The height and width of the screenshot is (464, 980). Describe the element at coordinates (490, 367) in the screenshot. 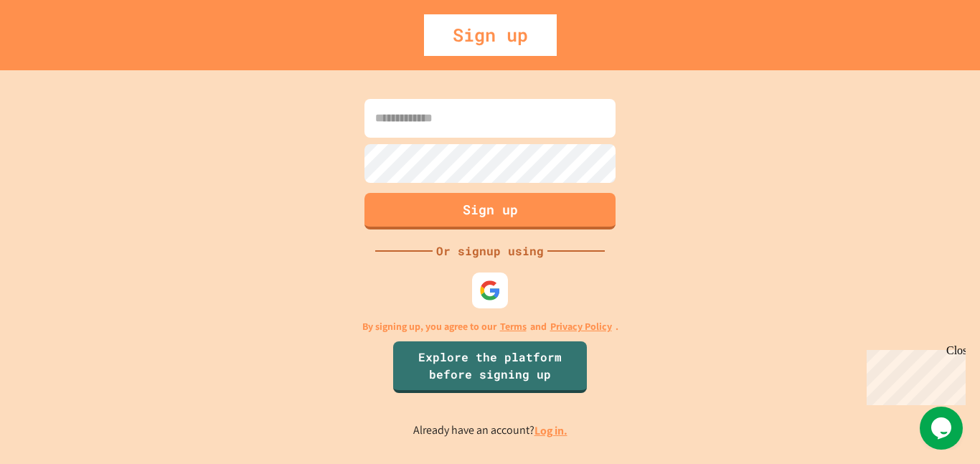

I see `a: Explore the platform before signing up` at that location.